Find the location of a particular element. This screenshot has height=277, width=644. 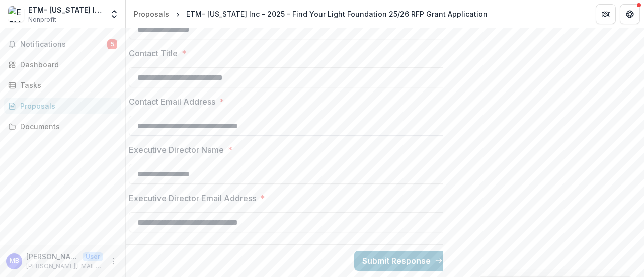

span: Nonprofit is located at coordinates (42, 20).